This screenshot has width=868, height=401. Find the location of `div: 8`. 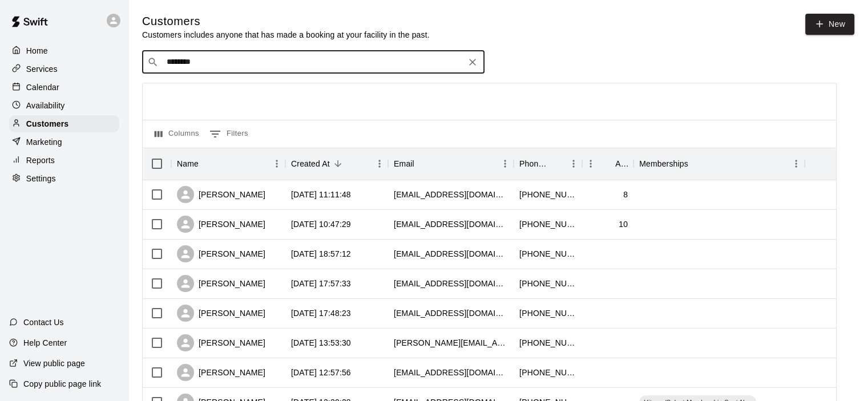

div: 8 is located at coordinates (626, 194).